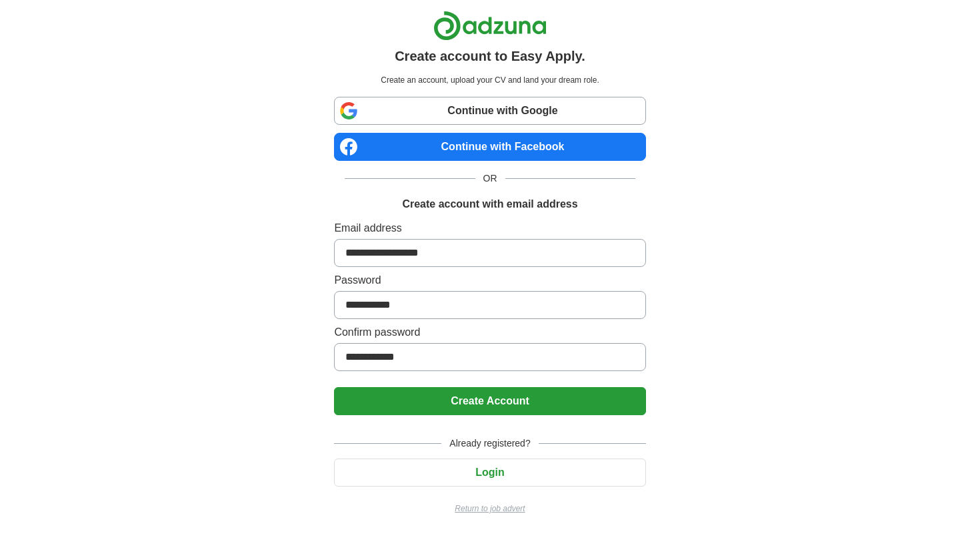  What do you see at coordinates (490, 80) in the screenshot?
I see `p: Create an account, upload your CV and land your dream role.` at bounding box center [490, 80].